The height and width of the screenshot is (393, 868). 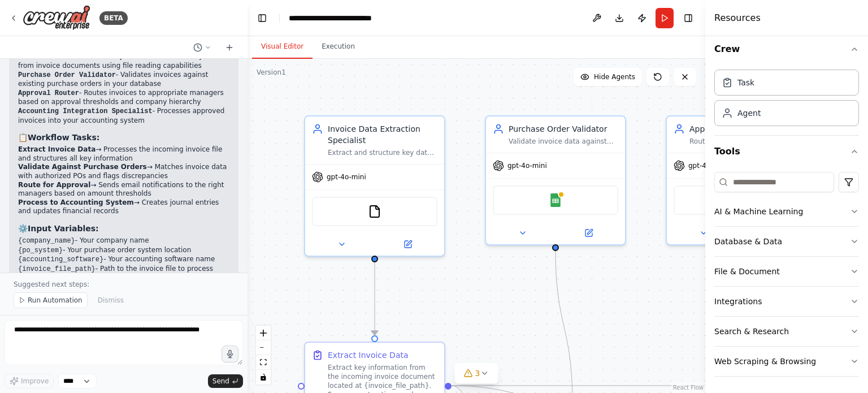 What do you see at coordinates (264, 348) in the screenshot?
I see `button: zoom out` at bounding box center [264, 348].